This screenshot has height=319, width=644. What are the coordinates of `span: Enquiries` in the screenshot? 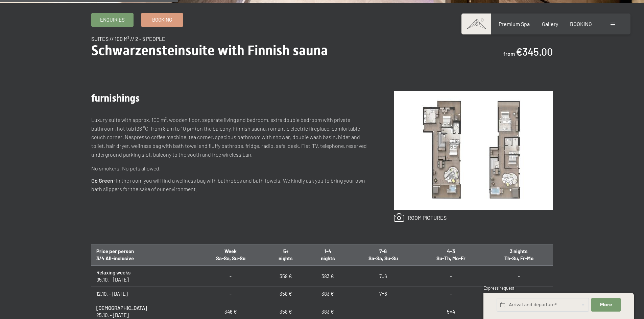 It's located at (112, 19).